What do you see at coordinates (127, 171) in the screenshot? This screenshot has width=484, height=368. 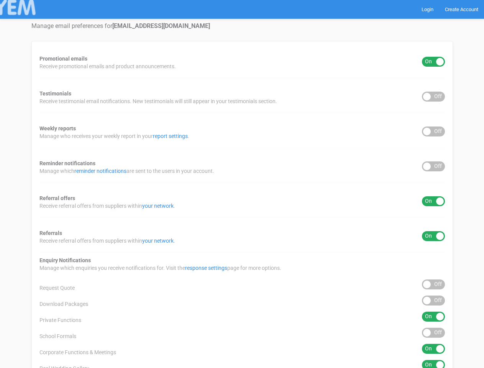 I see `span: Manage which are sent to the users in your account.` at bounding box center [127, 171].